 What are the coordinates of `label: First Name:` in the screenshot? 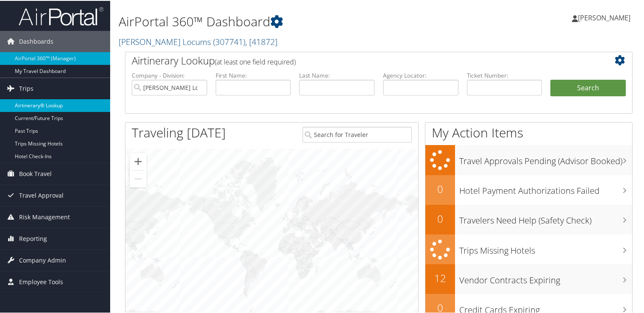 It's located at (253, 75).